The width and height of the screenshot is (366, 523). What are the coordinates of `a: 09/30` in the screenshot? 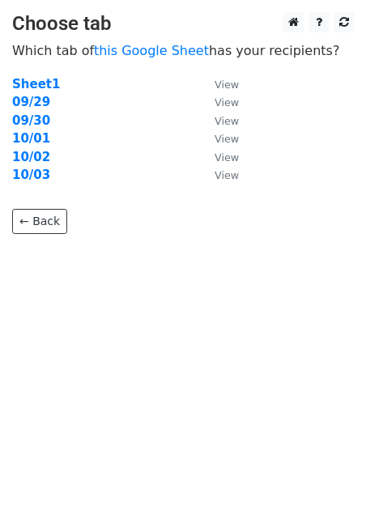 It's located at (31, 121).